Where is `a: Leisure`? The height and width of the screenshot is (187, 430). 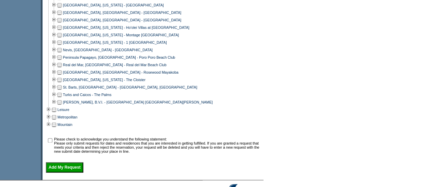 a: Leisure is located at coordinates (63, 110).